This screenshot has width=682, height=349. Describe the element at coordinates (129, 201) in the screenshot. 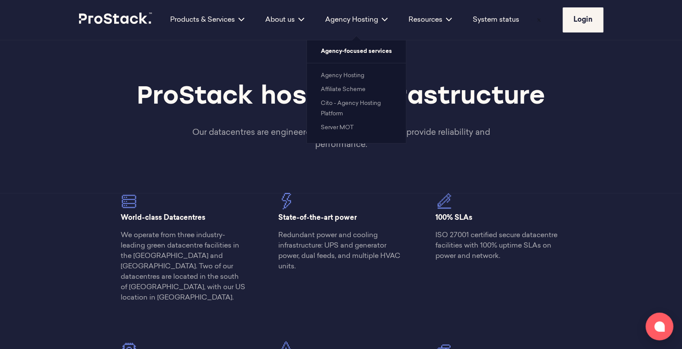

I see `img: servers ico` at that location.